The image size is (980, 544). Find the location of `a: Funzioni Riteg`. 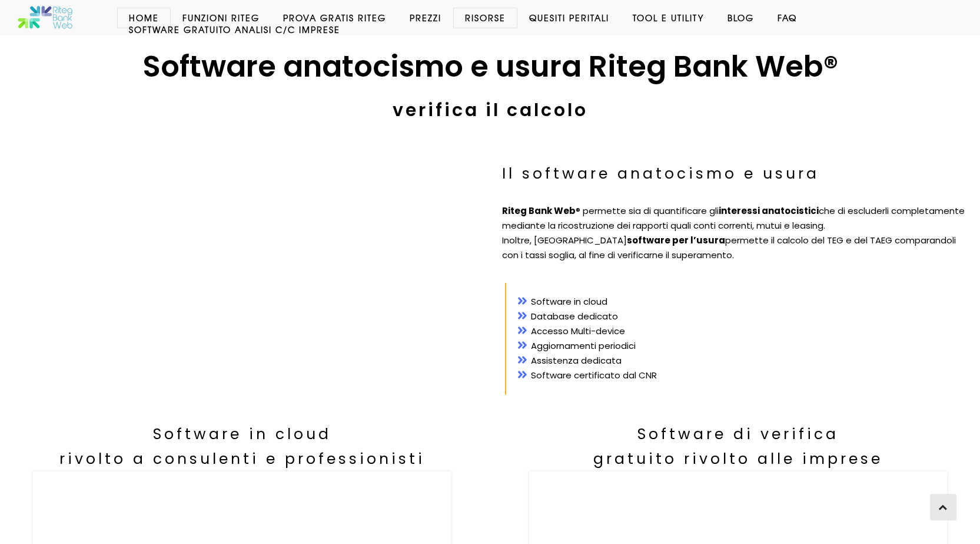

a: Funzioni Riteg is located at coordinates (221, 17).